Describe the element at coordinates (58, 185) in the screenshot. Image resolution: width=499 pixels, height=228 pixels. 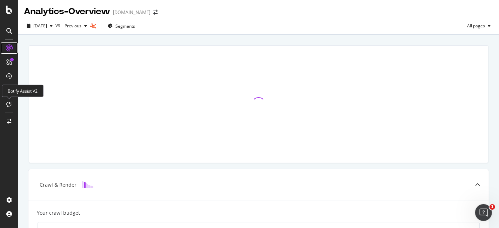
I see `div: Crawl & Render` at that location.